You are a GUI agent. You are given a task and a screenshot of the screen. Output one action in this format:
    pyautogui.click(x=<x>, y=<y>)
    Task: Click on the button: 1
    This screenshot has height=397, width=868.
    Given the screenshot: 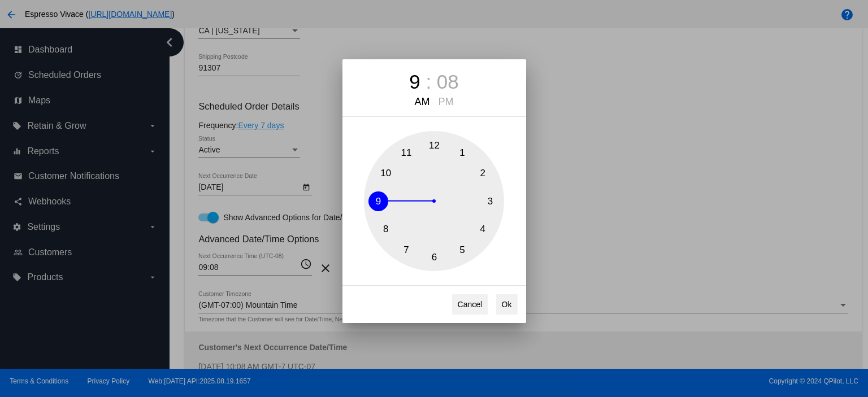 What is the action you would take?
    pyautogui.click(x=462, y=153)
    